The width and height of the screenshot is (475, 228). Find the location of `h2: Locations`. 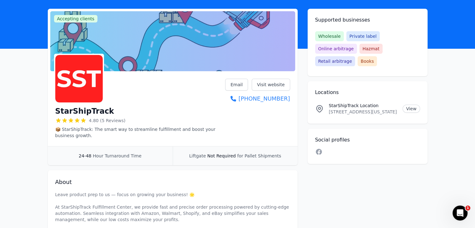

h2: Locations is located at coordinates (367, 92).